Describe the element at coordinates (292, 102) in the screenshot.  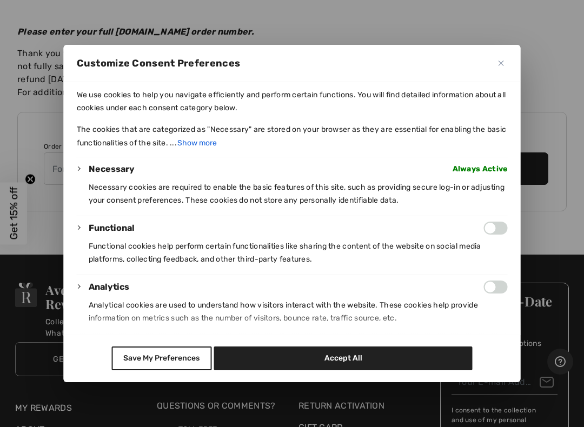
I see `p: We use cookies to help you navigate efficiently and perform certain functions. You will find deta...` at that location.